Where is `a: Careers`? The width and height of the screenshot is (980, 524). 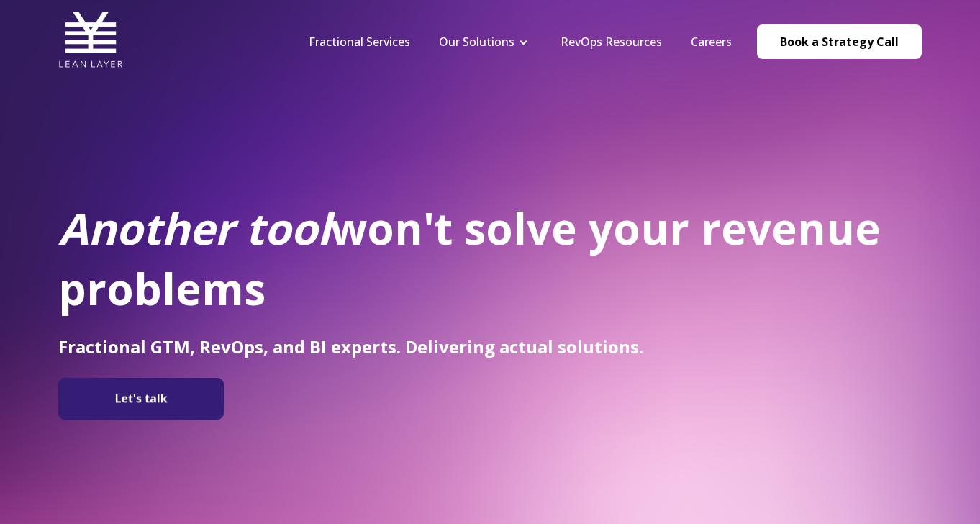 a: Careers is located at coordinates (711, 42).